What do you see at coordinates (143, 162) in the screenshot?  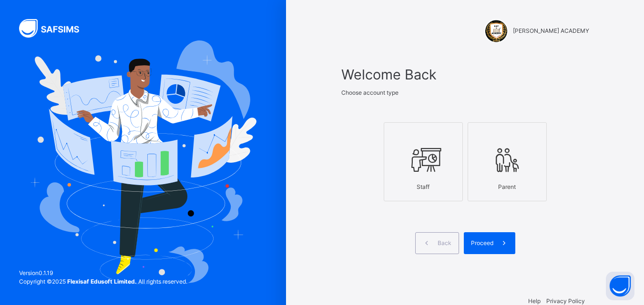 I see `img: Hero Image` at bounding box center [143, 162].